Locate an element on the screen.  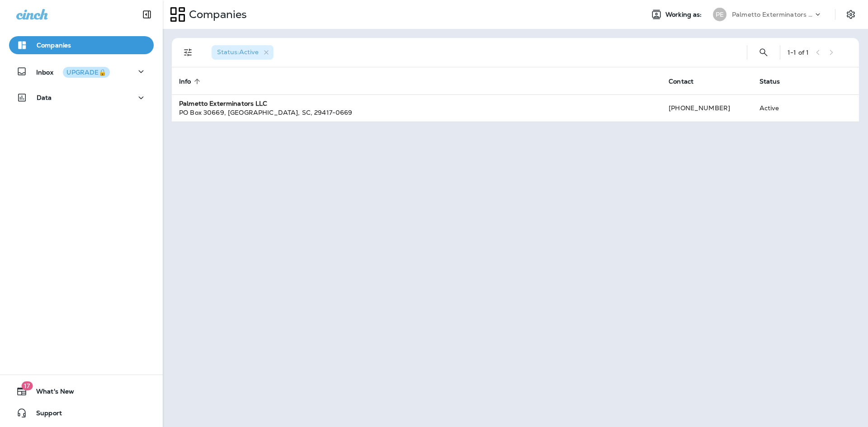
p: Palmetto Exterminators LLC is located at coordinates (773, 14).